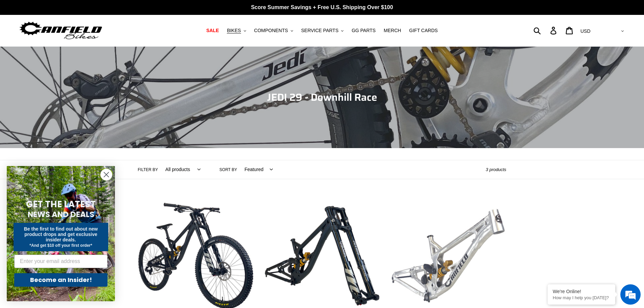 The height and width of the screenshot is (308, 644). Describe the element at coordinates (236, 30) in the screenshot. I see `button: BIKES` at that location.